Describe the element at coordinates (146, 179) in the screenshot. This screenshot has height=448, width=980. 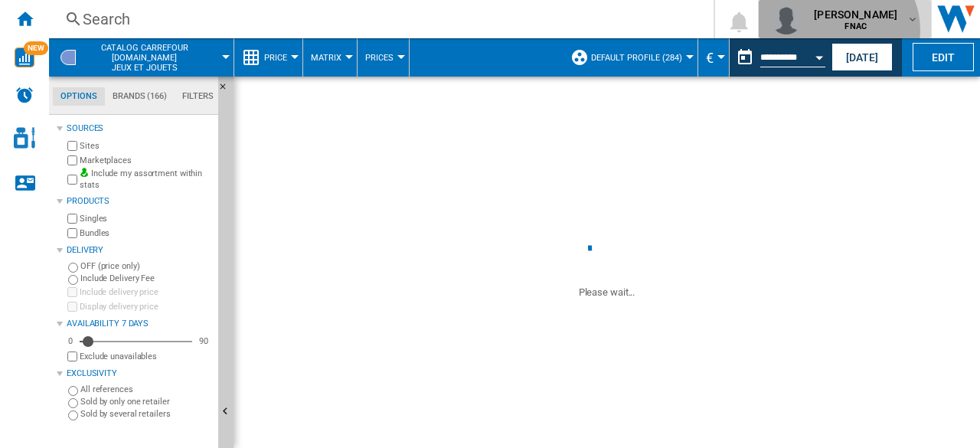
I see `label: Include my assortment within stats` at that location.